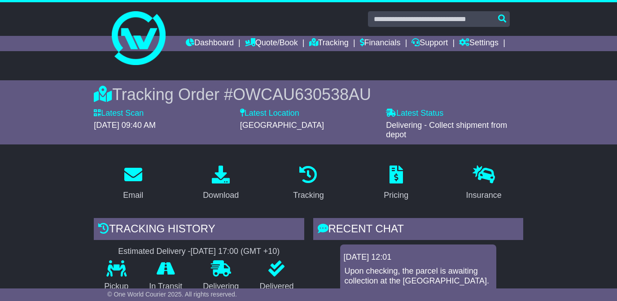 This screenshot has width=617, height=301. Describe the element at coordinates (133, 184) in the screenshot. I see `a: Email` at that location.